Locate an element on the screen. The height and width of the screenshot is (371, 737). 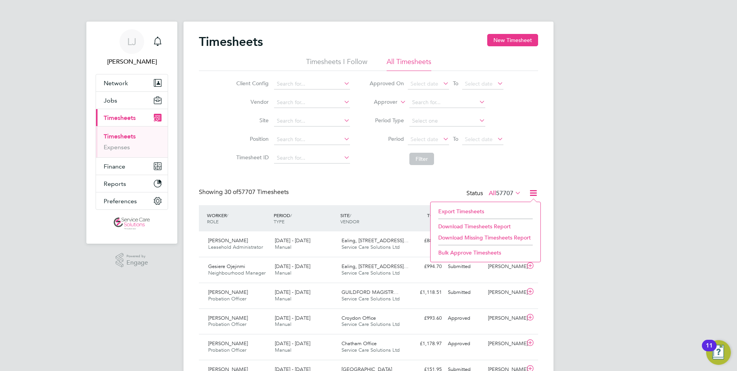
button: Timesheets is located at coordinates (132, 118).